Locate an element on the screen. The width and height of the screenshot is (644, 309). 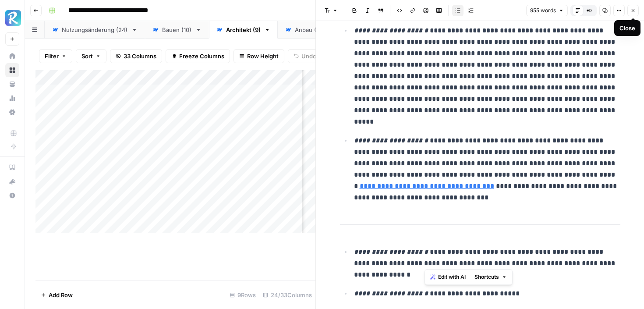
button: Add Row is located at coordinates (56, 295).